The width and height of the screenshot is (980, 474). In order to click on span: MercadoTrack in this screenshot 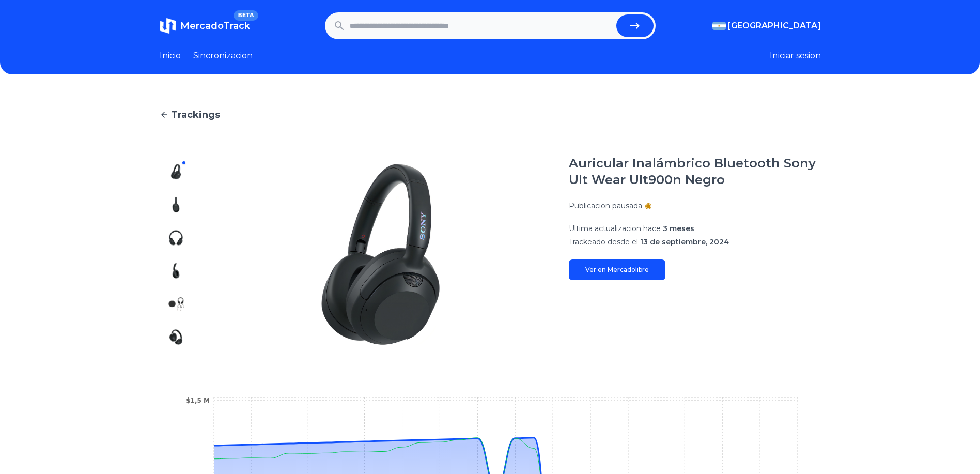, I will do `click(215, 26)`.